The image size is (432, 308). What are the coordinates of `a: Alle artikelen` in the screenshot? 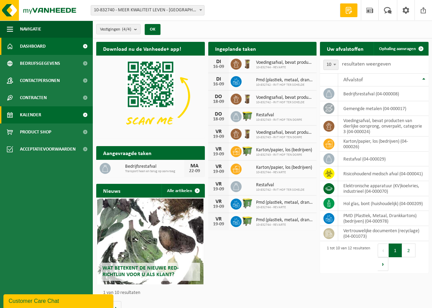 It's located at (183, 191).